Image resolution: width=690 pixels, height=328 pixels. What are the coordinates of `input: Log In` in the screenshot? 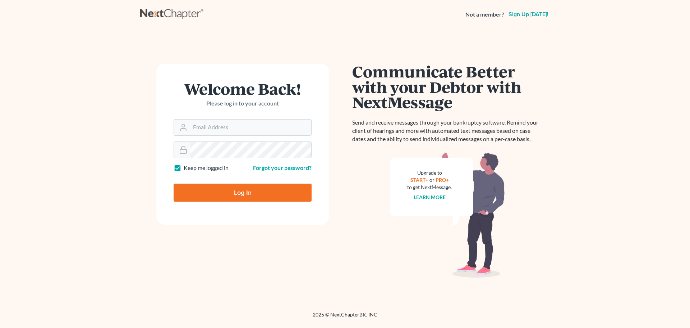 It's located at (243, 192).